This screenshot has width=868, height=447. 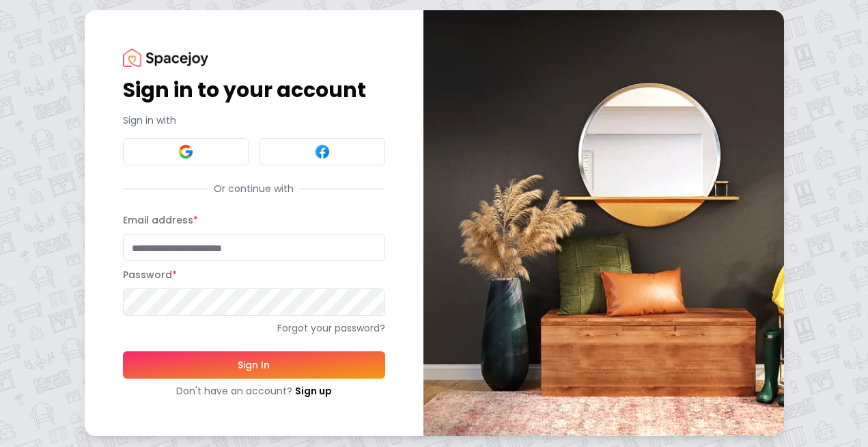 I want to click on span: Or continue with, so click(x=254, y=189).